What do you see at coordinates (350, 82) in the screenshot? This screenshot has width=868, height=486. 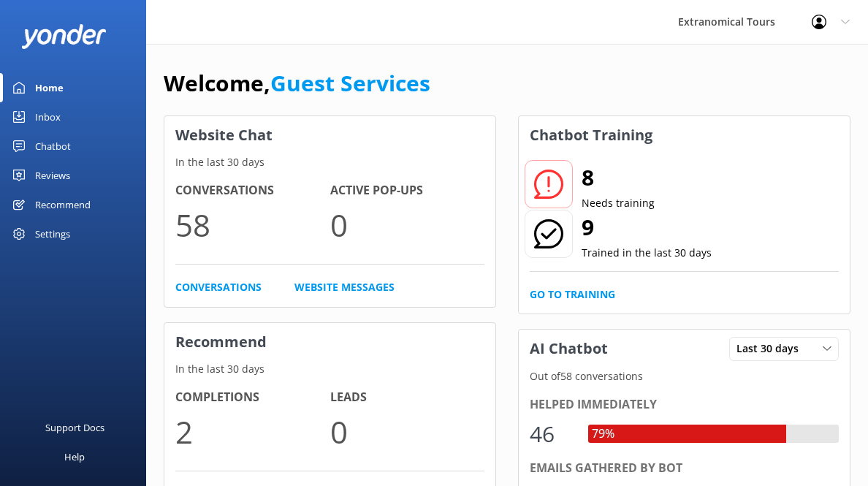 I see `a: Guest Services` at bounding box center [350, 82].